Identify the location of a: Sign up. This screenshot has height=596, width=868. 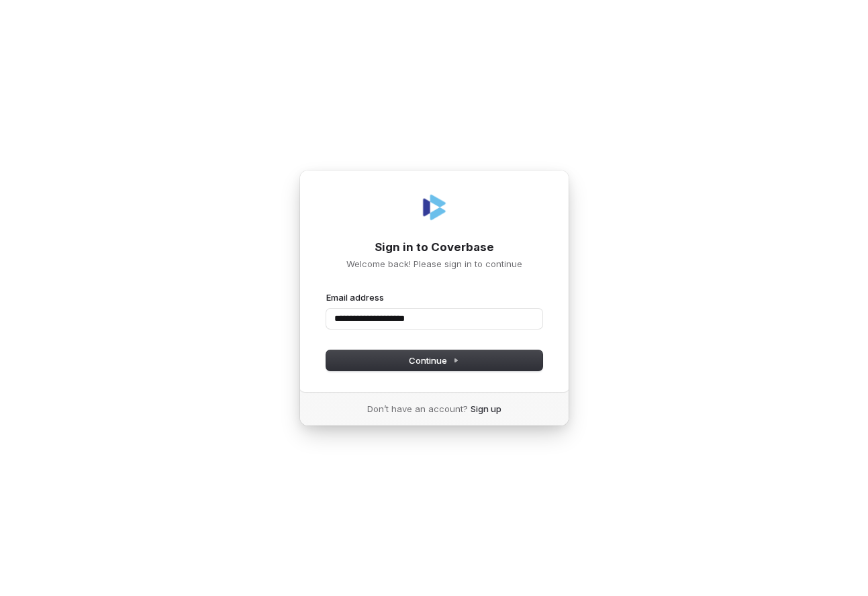
(486, 409).